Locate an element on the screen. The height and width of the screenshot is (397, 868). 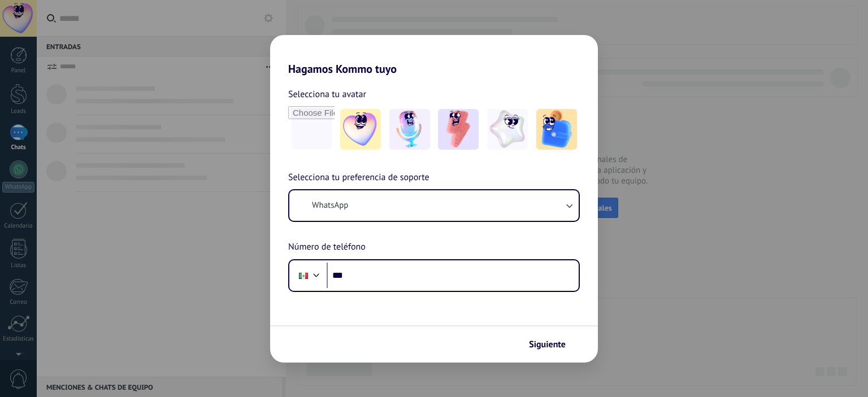
button: WhatsApp is located at coordinates (434, 206).